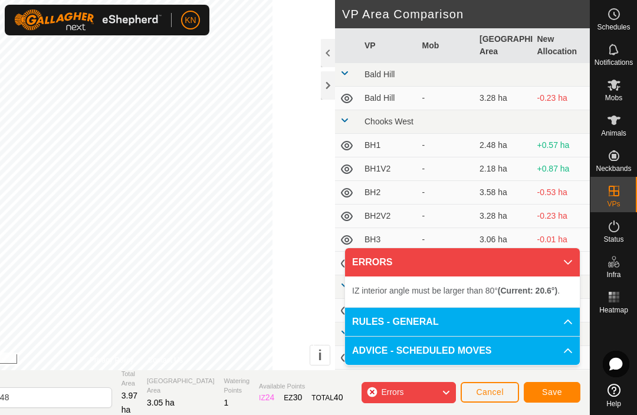 The image size is (637, 415). I want to click on span: 40, so click(338, 397).